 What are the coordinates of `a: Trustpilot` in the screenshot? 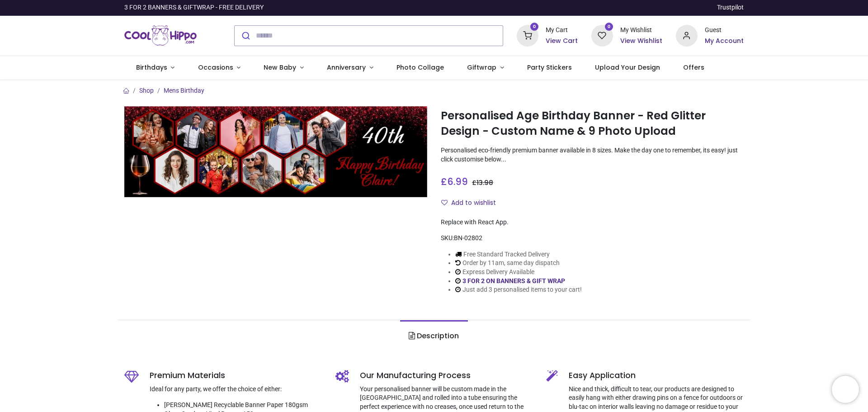 It's located at (730, 8).